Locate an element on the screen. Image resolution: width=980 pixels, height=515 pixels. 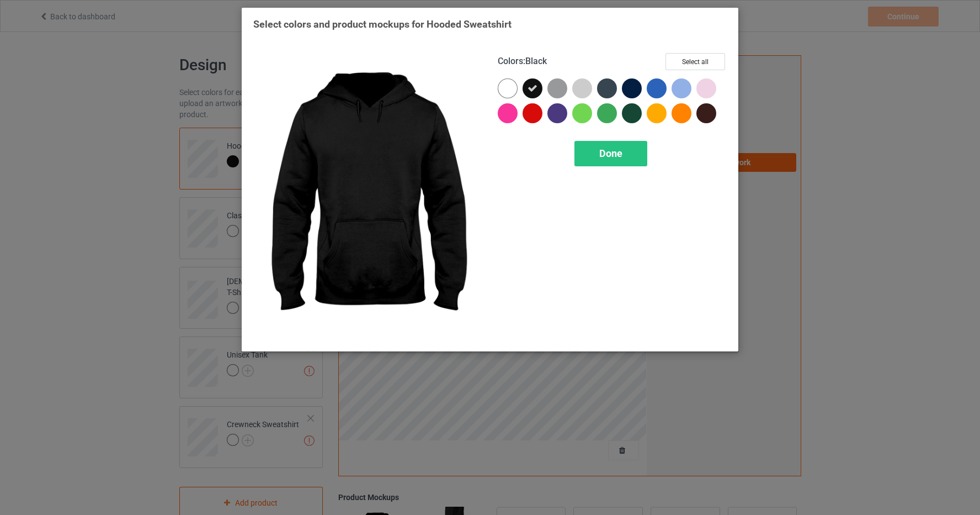
span: Done is located at coordinates (611, 153).